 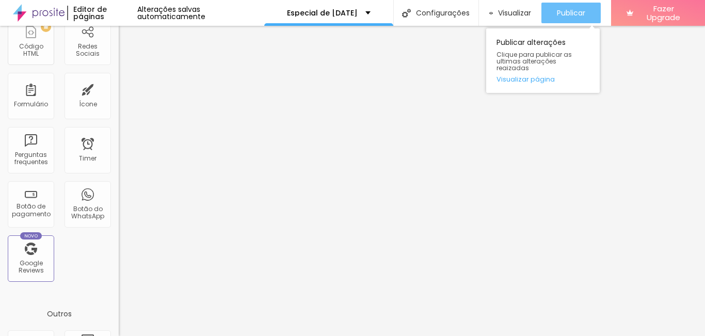 What do you see at coordinates (543, 79) in the screenshot?
I see `a: Visualizar página` at bounding box center [543, 79].